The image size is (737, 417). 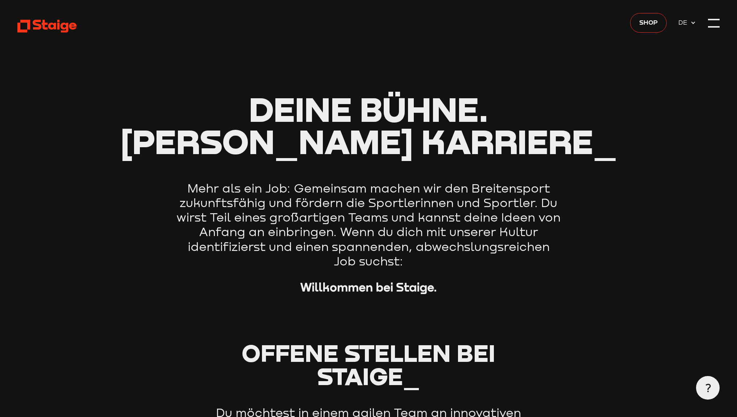 I want to click on span: Offene Stellen, so click(x=346, y=353).